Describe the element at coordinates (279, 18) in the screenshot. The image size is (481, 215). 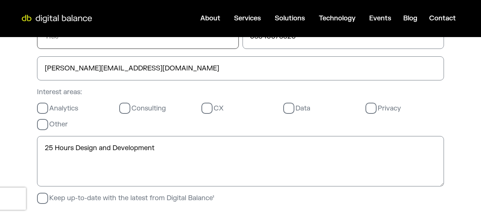
I see `nav: Menu` at that location.